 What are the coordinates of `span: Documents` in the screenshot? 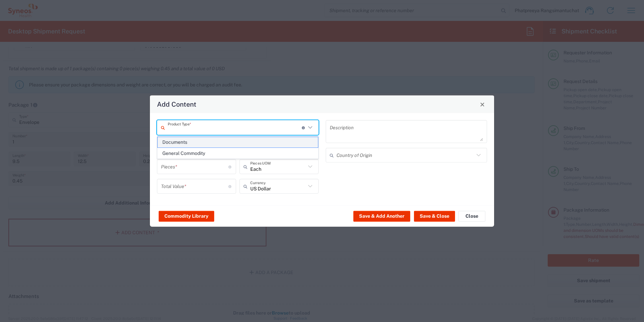 It's located at (238, 142).